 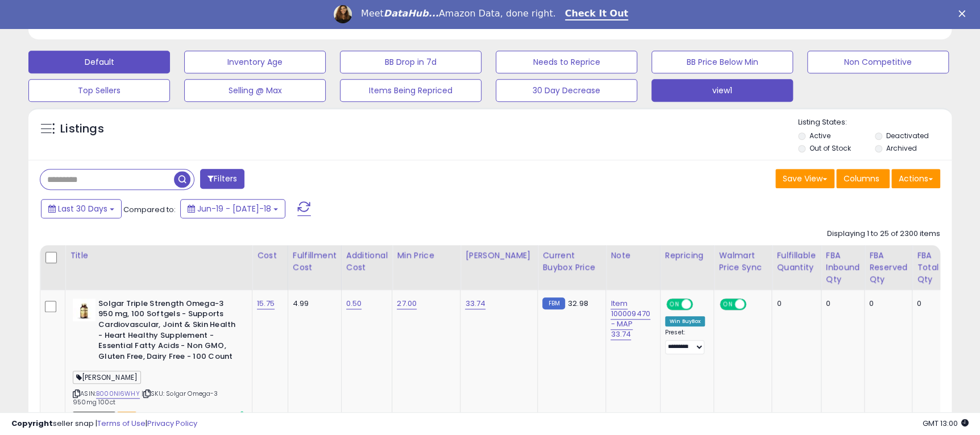 I want to click on div: seller snap | |, so click(x=104, y=424).